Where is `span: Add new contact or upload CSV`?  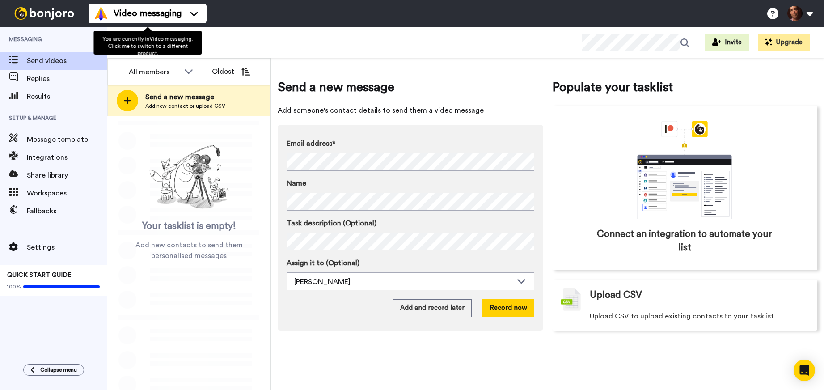 span: Add new contact or upload CSV is located at coordinates (185, 106).